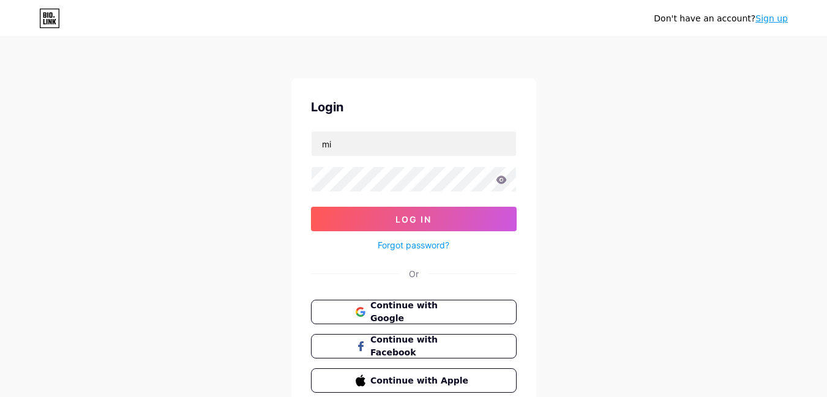 This screenshot has width=827, height=397. What do you see at coordinates (414, 381) in the screenshot?
I see `a: Continue with Apple` at bounding box center [414, 381].